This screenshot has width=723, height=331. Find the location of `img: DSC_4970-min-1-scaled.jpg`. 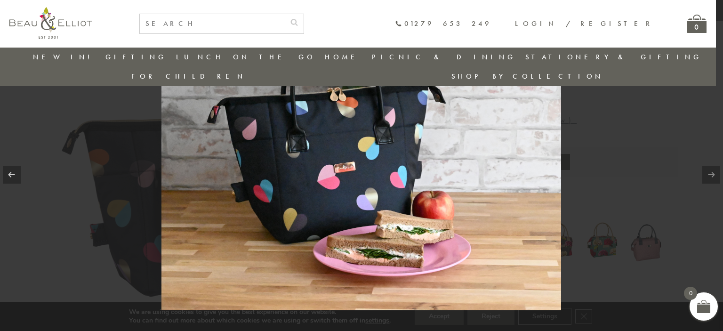

img: DSC_4970-min-1-scaled.jpg is located at coordinates (361, 165).